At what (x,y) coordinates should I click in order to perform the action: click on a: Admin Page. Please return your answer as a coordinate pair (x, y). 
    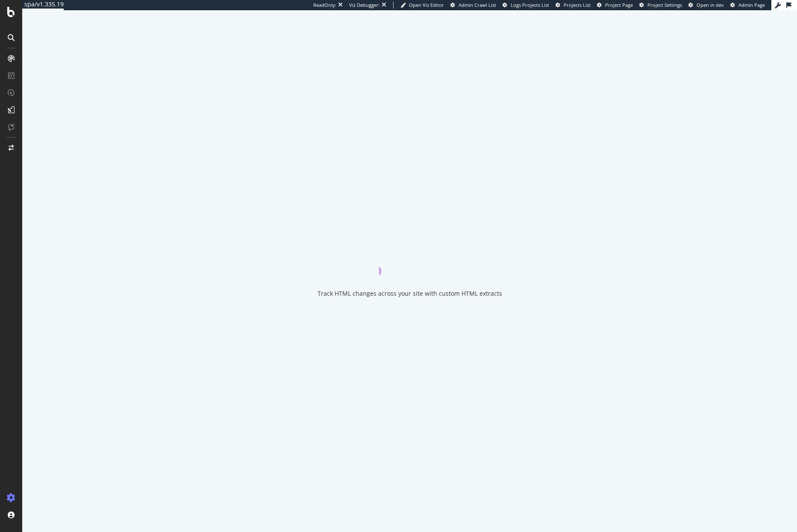
    Looking at the image, I should click on (747, 5).